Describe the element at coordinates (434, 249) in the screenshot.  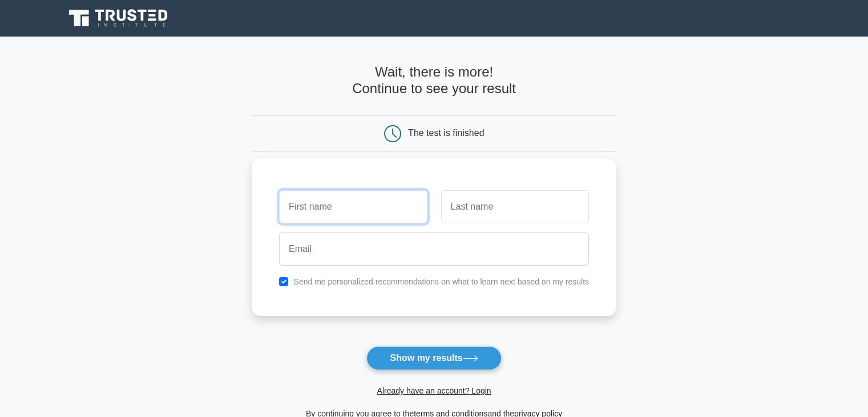
I see `input: Email` at that location.